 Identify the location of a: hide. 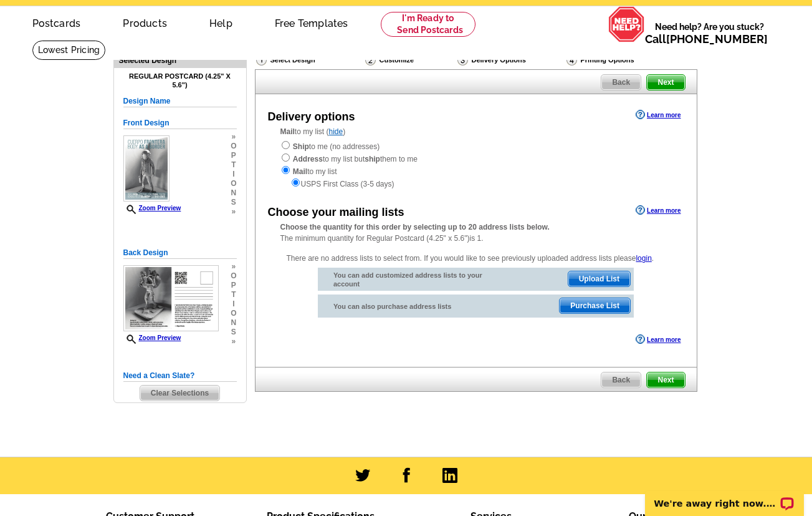
(336, 132).